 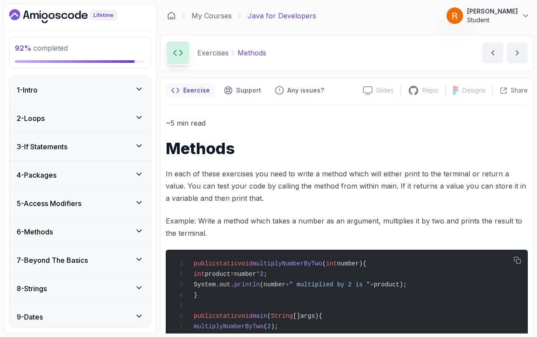 What do you see at coordinates (80, 118) in the screenshot?
I see `button: 2-Loops` at bounding box center [80, 118].